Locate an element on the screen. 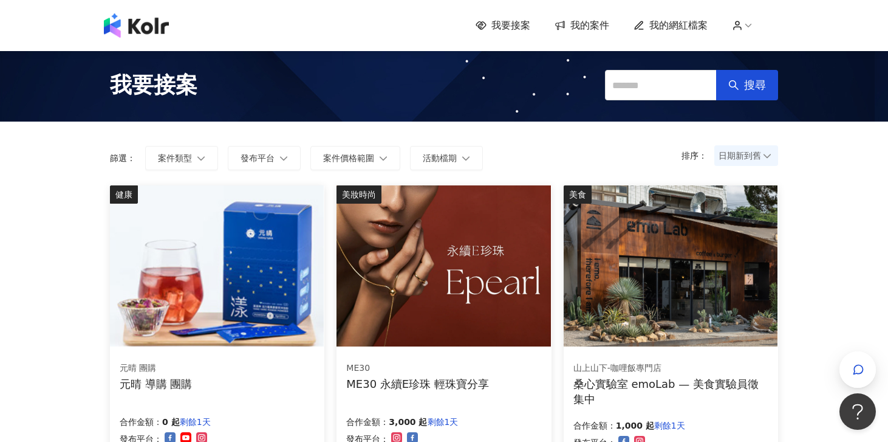 This screenshot has width=888, height=442. span: 搜尋 is located at coordinates (755, 85).